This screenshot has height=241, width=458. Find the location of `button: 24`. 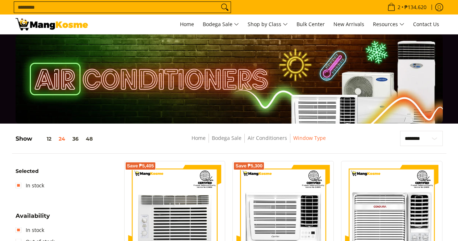

button: 24 is located at coordinates (62, 139).